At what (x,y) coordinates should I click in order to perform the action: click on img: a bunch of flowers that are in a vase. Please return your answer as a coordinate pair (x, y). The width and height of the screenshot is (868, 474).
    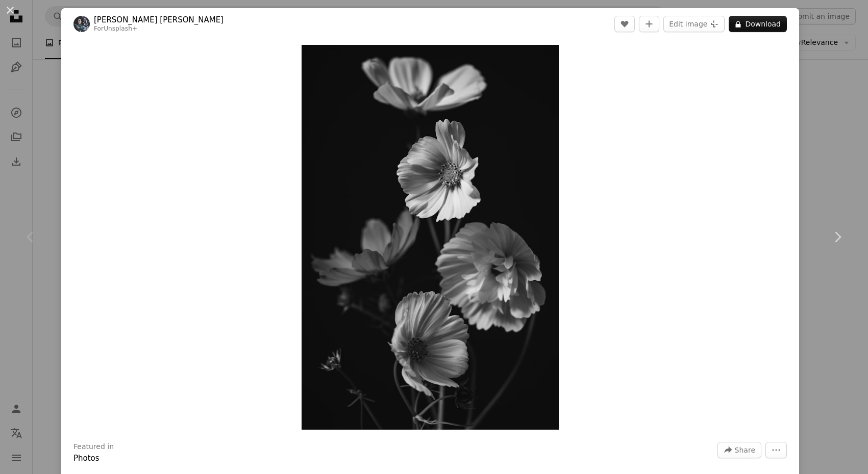
    Looking at the image, I should click on (430, 237).